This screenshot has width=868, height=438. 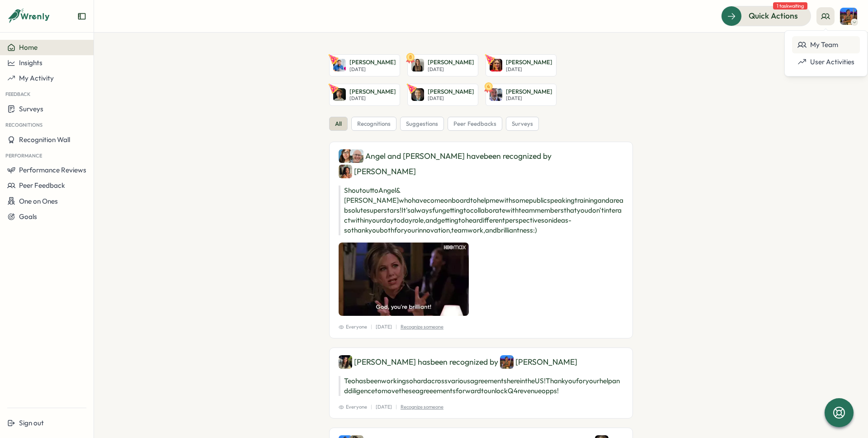 What do you see at coordinates (766, 16) in the screenshot?
I see `button: Quick Actions` at bounding box center [766, 16].